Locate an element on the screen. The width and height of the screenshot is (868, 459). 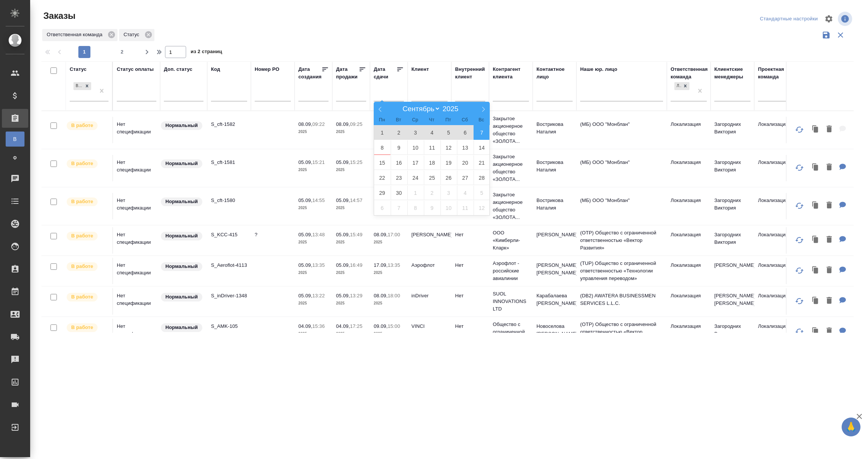
span: Сентябрь 20, 2025 is located at coordinates (466, 162).